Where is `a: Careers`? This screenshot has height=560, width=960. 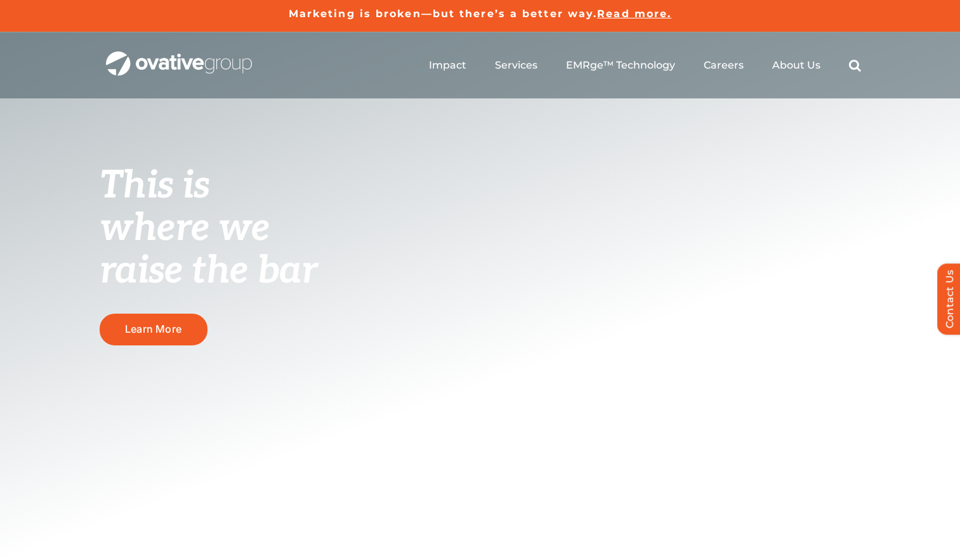
a: Careers is located at coordinates (723, 66).